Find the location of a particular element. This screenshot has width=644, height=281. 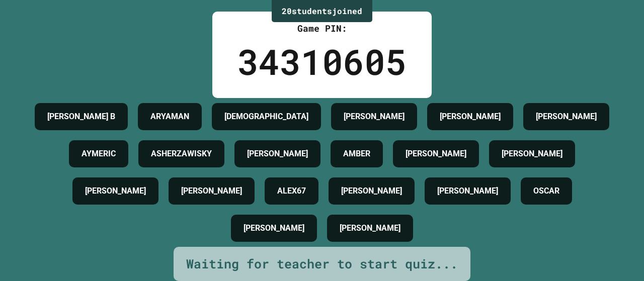

h4: ALEX67 is located at coordinates (291, 191).